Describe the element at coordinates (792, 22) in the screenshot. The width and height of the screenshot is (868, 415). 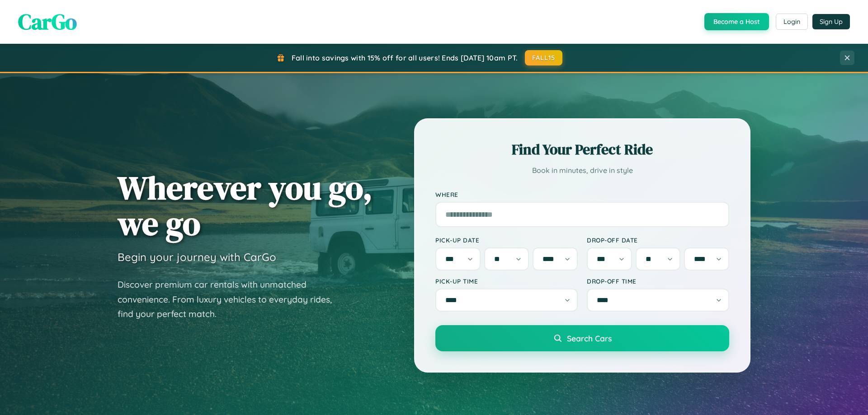
I see `button: Login` at that location.